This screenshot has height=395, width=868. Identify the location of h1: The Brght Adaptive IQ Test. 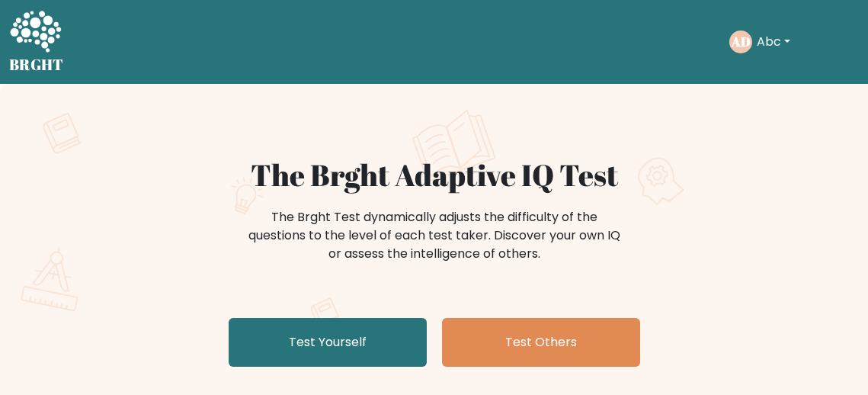
(434, 175).